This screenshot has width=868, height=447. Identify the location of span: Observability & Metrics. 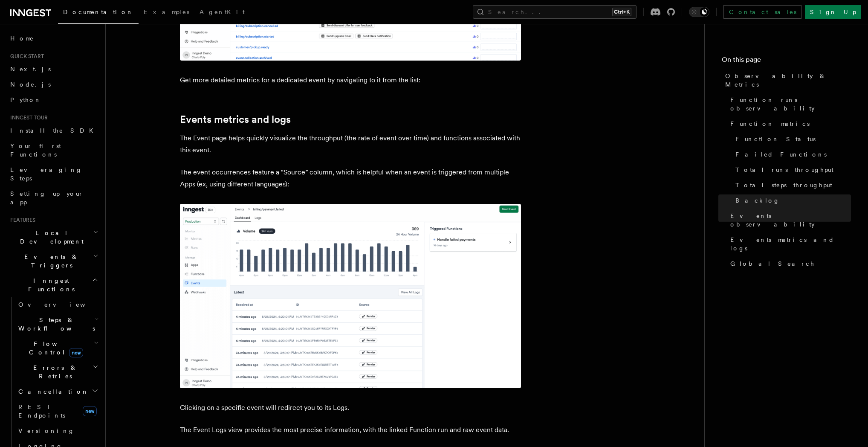
(788, 80).